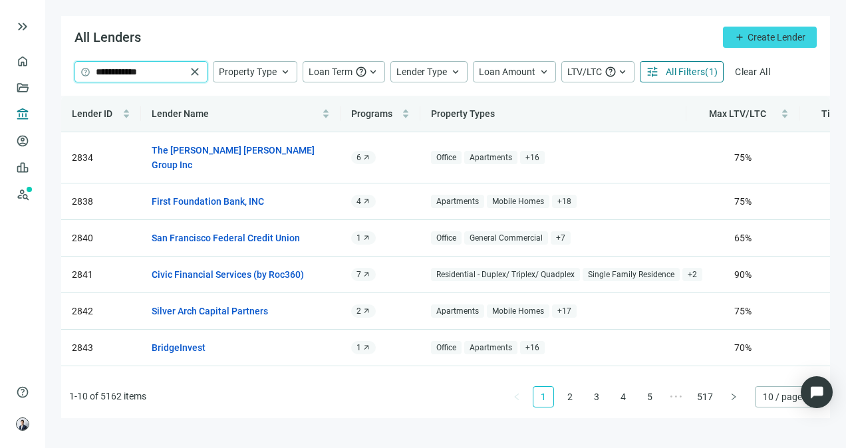  Describe the element at coordinates (518, 202) in the screenshot. I see `span: Mobile Homes` at that location.